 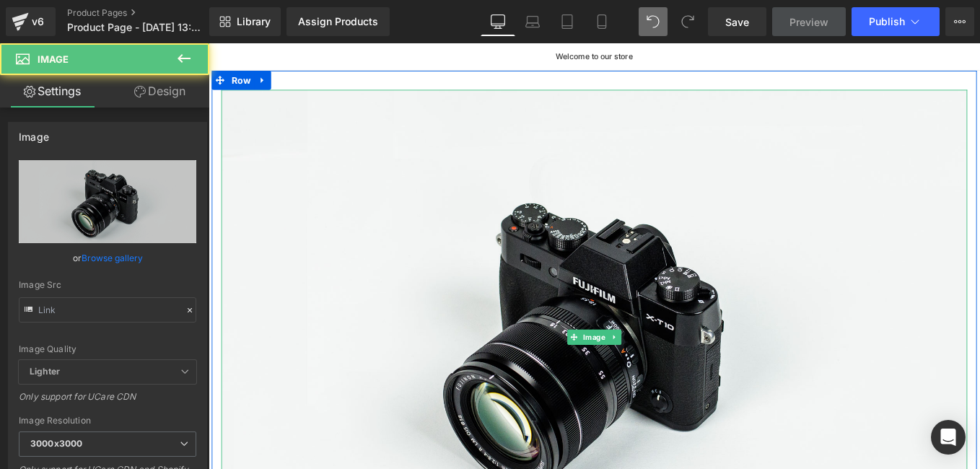 I want to click on div: Image Resolution, so click(x=108, y=421).